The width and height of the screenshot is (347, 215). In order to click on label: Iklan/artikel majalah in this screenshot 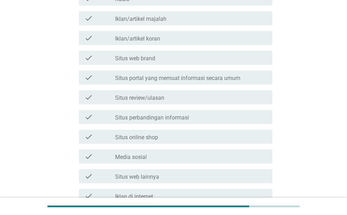, I will do `click(141, 19)`.